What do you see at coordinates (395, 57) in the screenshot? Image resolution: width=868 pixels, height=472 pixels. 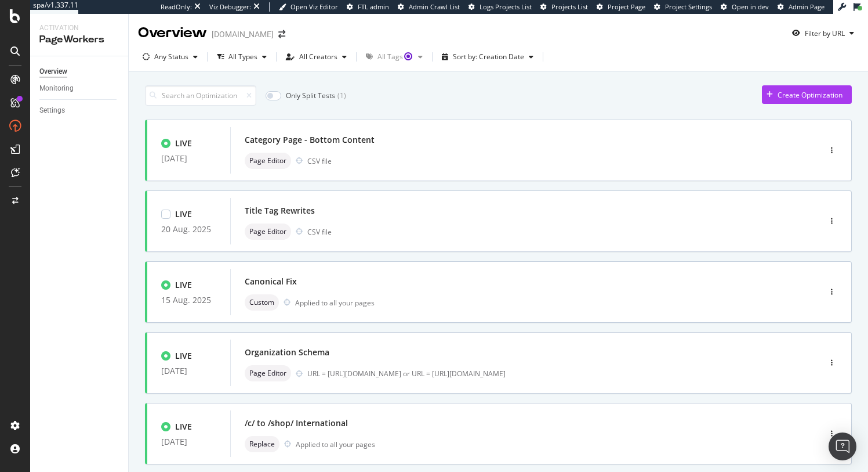 I see `div: All Tags` at bounding box center [395, 57].